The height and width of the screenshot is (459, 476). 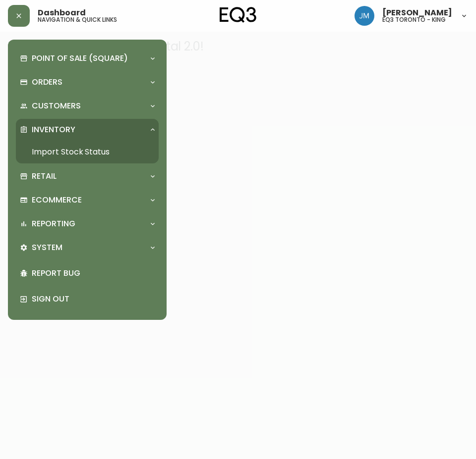 What do you see at coordinates (53, 224) in the screenshot?
I see `p: Reporting` at bounding box center [53, 224].